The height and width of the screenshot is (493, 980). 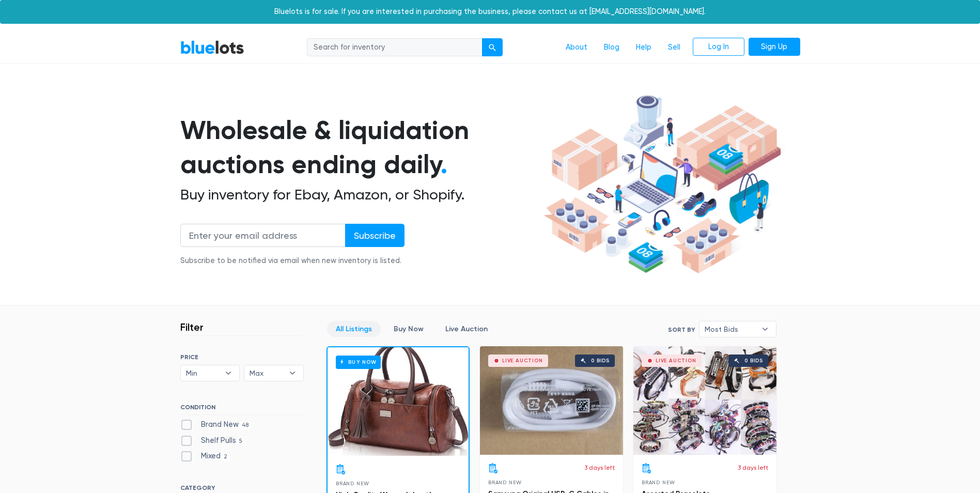 What do you see at coordinates (203, 373) in the screenshot?
I see `span: Min` at bounding box center [203, 373].